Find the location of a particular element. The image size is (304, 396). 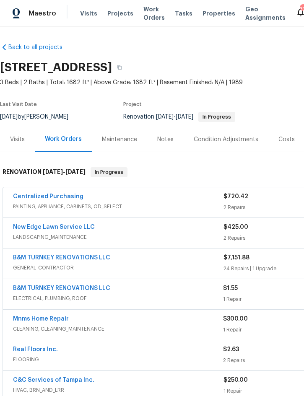

div: Condition Adjustments is located at coordinates (226, 140).